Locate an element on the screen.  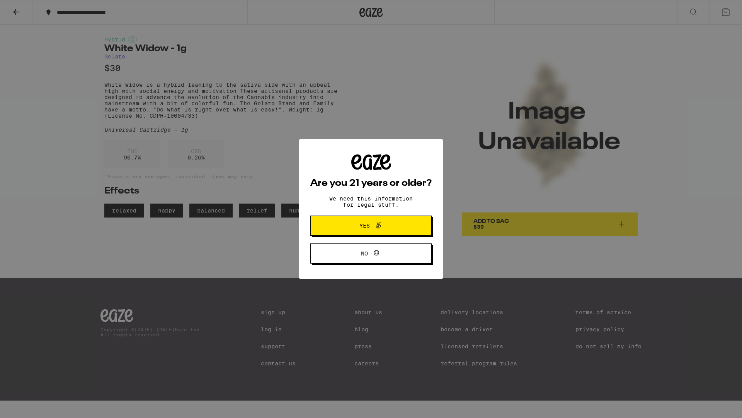
span: No is located at coordinates (365, 253).